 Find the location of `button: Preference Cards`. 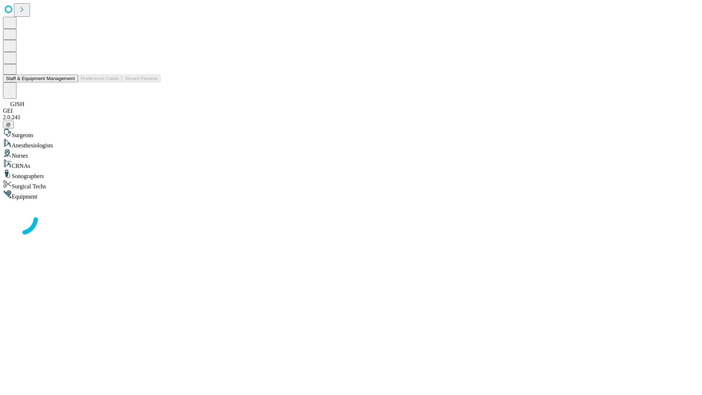

button: Preference Cards is located at coordinates (100, 78).